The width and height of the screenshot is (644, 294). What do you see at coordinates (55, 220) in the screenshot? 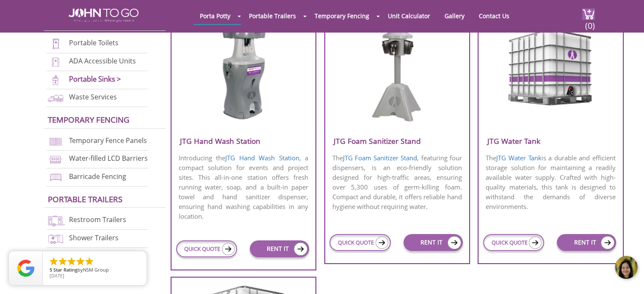
I see `img: restroom-trailers-new.png` at bounding box center [55, 220].